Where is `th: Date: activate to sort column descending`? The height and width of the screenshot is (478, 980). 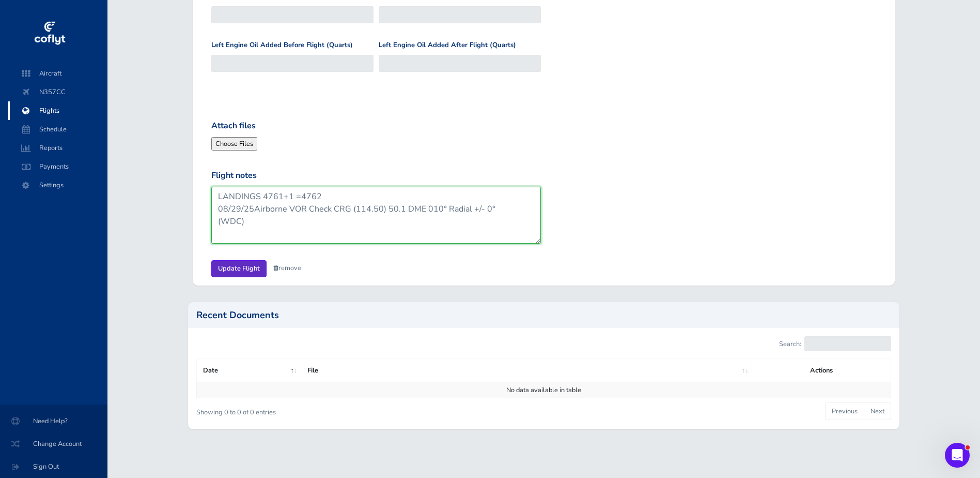
th: Date: activate to sort column descending is located at coordinates (249, 369).